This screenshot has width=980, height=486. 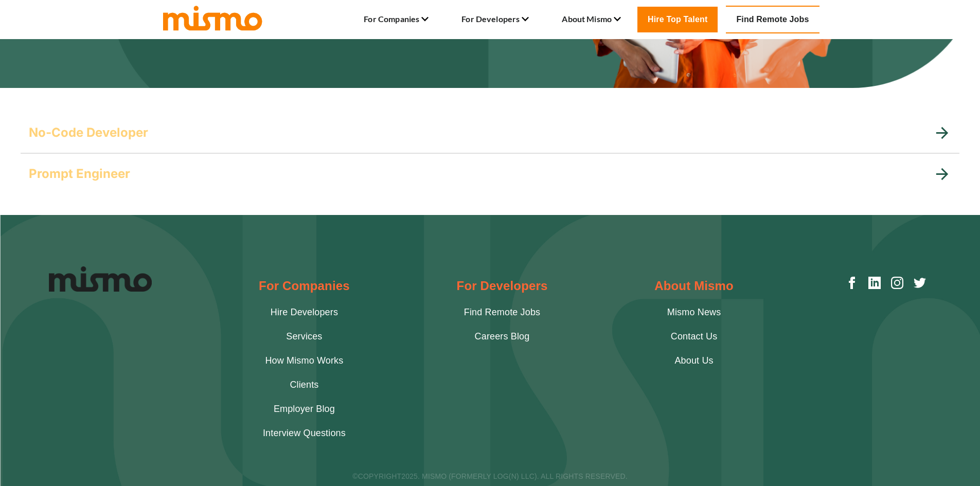 What do you see at coordinates (79, 174) in the screenshot?
I see `h5: Prompt Engineer` at bounding box center [79, 174].